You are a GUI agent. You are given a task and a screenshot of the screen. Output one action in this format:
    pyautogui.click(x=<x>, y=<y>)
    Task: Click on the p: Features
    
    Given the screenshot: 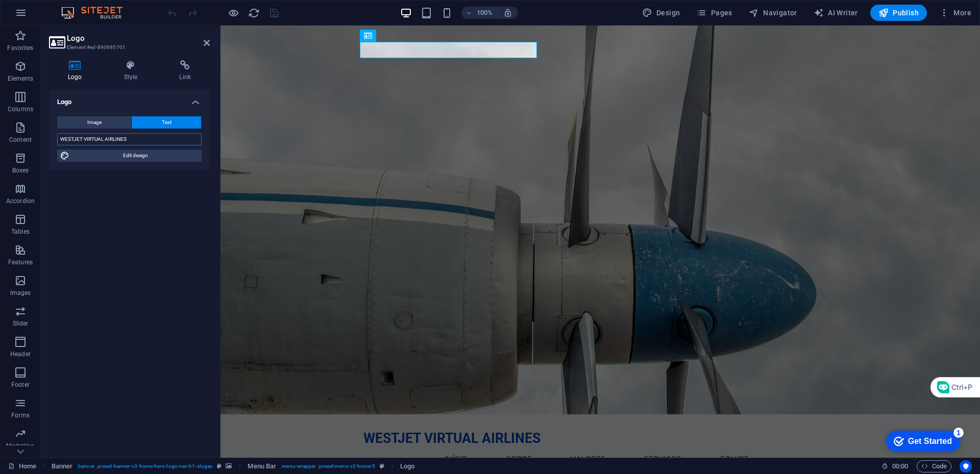 What is the action you would take?
    pyautogui.click(x=20, y=262)
    